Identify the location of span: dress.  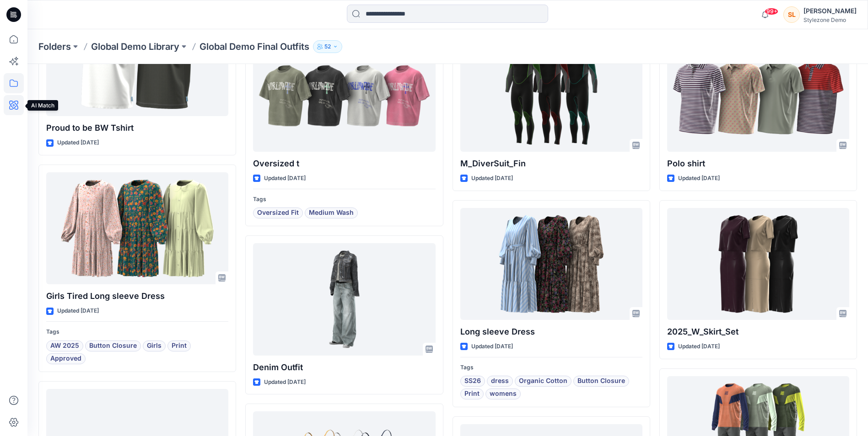
(499, 382).